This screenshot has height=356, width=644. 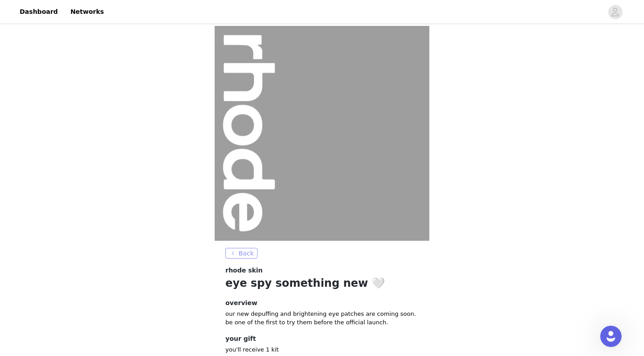 What do you see at coordinates (615, 12) in the screenshot?
I see `div: avatar` at bounding box center [615, 12].